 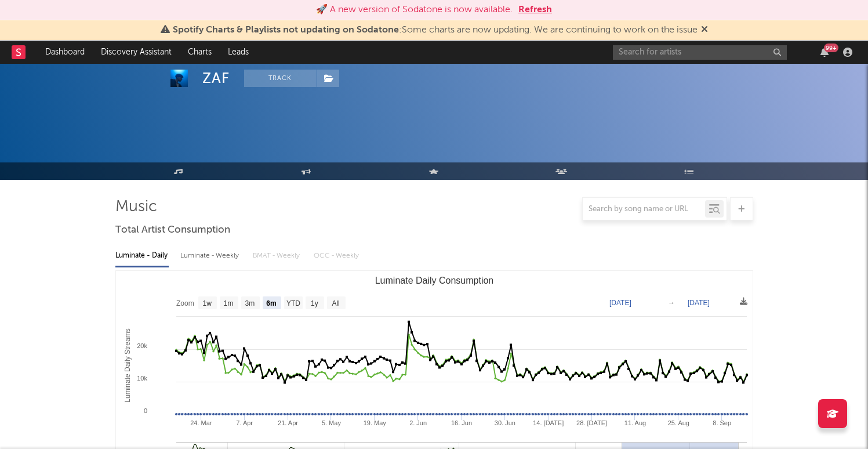 What do you see at coordinates (434, 280) in the screenshot?
I see `text: Luminate Daily Consumption` at bounding box center [434, 280].